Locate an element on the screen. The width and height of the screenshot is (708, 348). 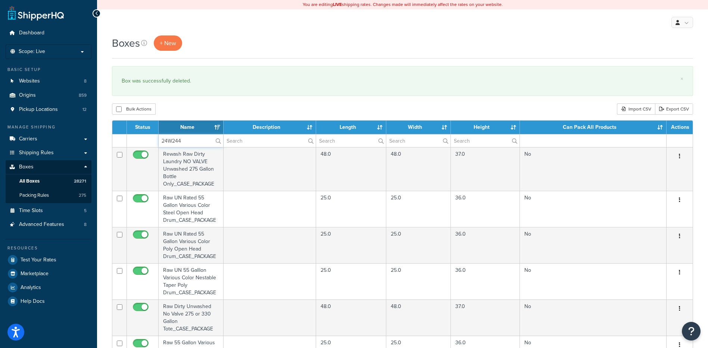
a: Shipping Rules is located at coordinates (49, 153).